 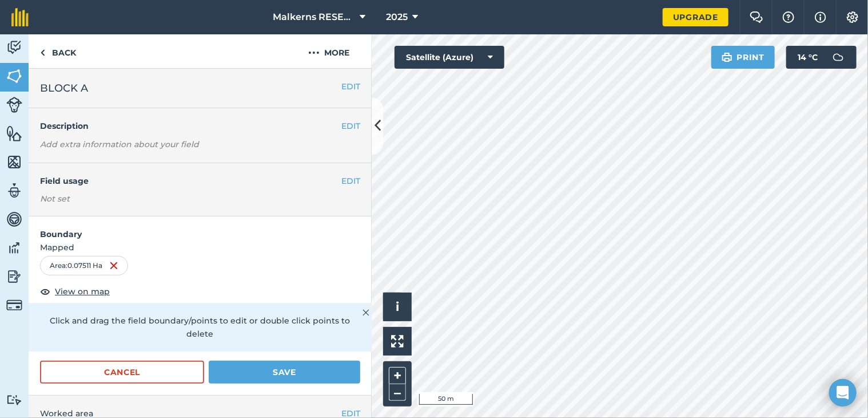 What do you see at coordinates (727, 57) in the screenshot?
I see `img: svg+xml;base64,PHN2ZyB4bWxucz0iaHR0cDovL3d3dy53My5vcmcvMjAwMC9zdmciIHdpZHRoPSIxOSIgaGVpZ2h0PSIyNC...` at bounding box center [727, 57].